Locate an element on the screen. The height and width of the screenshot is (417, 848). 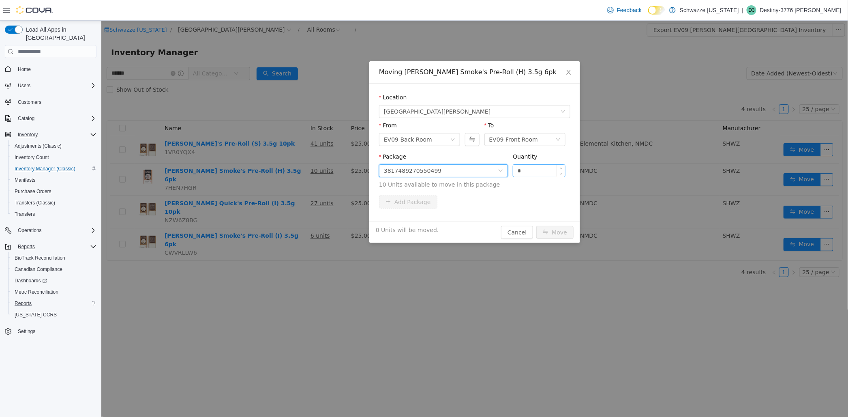
label: Package is located at coordinates (291, 136).